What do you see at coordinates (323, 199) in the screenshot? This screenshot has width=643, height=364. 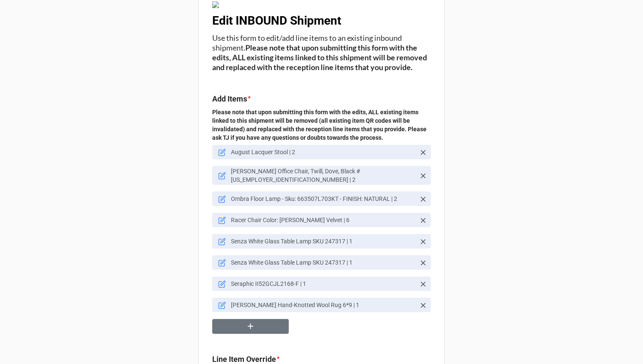 I see `p: Ombra Floor Lamp - Sku: 663507L703KT - FINISH: NATURAL | 2` at bounding box center [323, 199].